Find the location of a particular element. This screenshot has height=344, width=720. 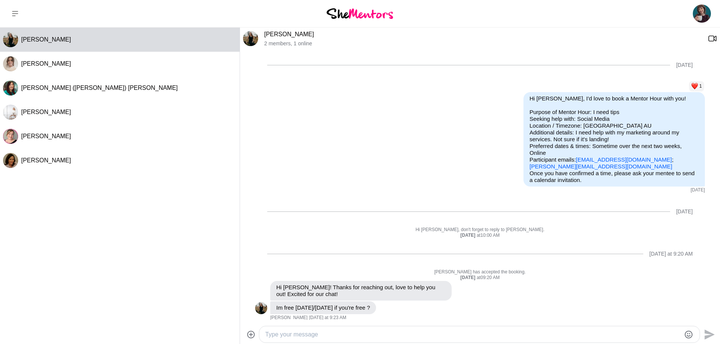

div: Elle Thorne is located at coordinates (11, 64).